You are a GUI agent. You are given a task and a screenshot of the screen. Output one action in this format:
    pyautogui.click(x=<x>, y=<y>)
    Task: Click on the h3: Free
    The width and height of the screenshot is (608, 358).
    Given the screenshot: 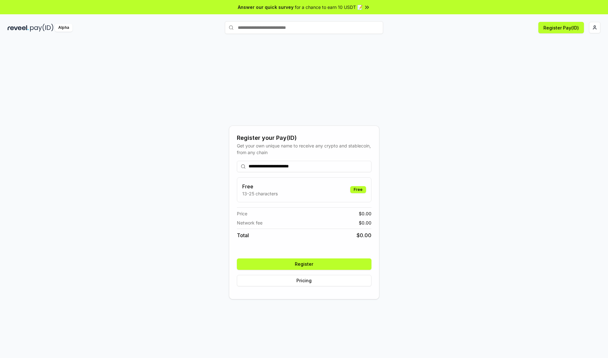 What is the action you would take?
    pyautogui.click(x=260, y=186)
    